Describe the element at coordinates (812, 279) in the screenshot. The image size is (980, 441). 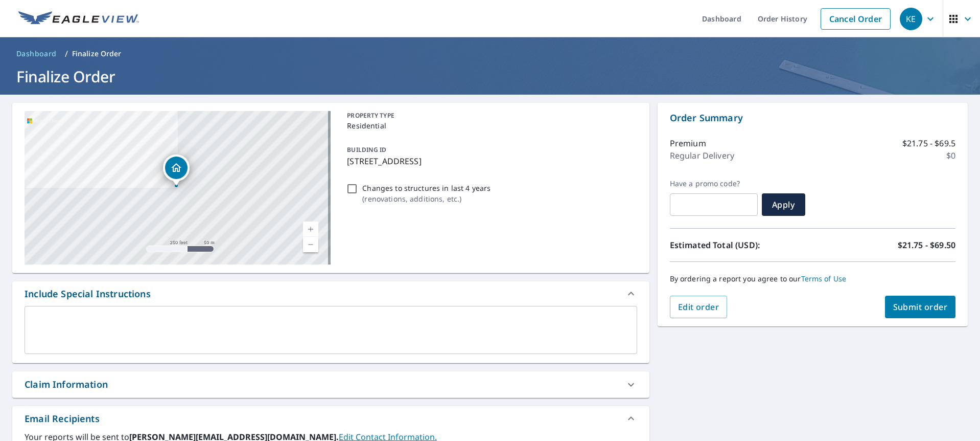
I see `p: By ordering a report you agree to our` at that location.